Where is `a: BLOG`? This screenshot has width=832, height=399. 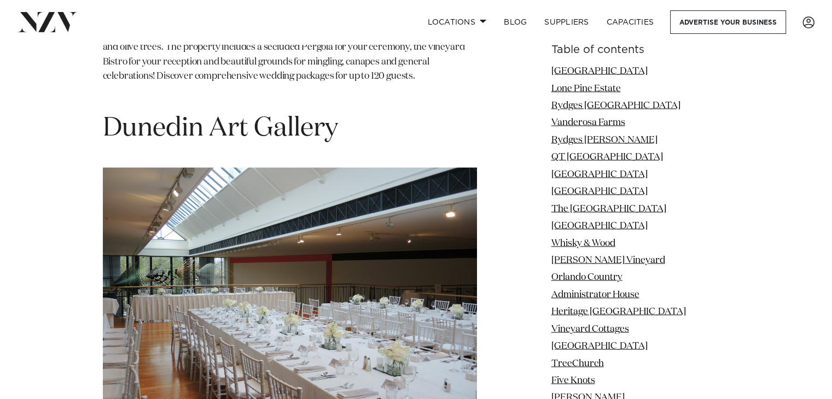 a: BLOG is located at coordinates (515, 22).